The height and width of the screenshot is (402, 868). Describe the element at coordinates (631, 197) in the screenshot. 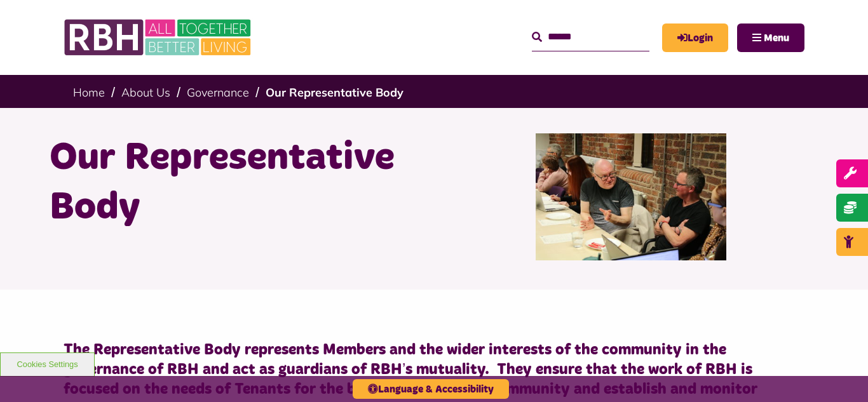

I see `img: Rep Body` at that location.